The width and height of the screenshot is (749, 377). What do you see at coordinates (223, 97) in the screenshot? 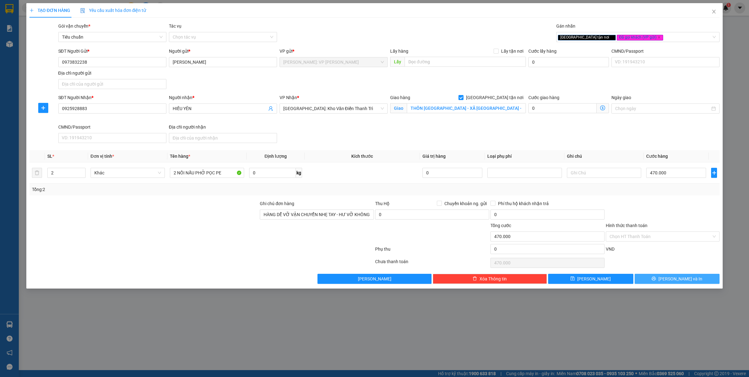
I see `div: Người nhận` at bounding box center [223, 97].